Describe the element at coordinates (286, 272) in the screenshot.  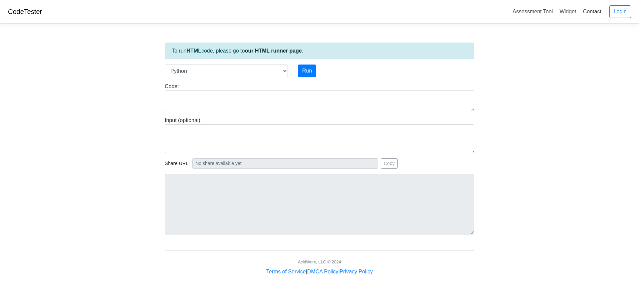
I see `a: Terms of Service` at that location.